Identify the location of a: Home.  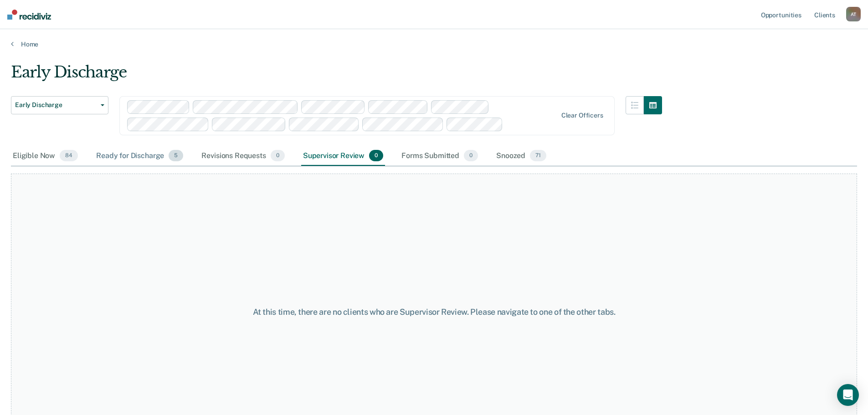
(434, 44).